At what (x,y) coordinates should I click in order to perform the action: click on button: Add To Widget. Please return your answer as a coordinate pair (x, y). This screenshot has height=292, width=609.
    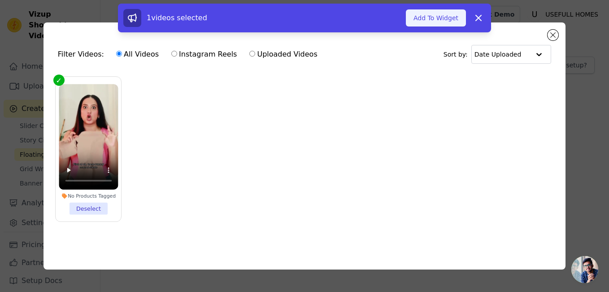
    Looking at the image, I should click on (436, 18).